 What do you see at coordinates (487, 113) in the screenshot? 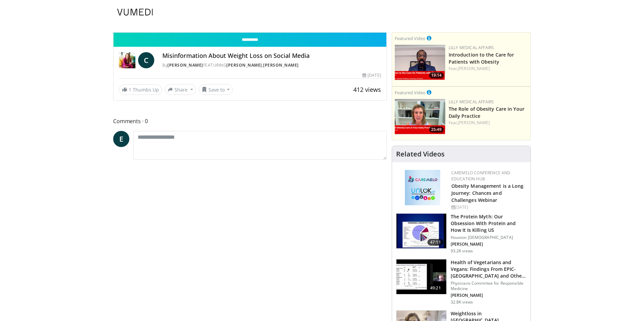
I see `a: The Role of Obesity Care in Your Daily Practice` at bounding box center [487, 113].